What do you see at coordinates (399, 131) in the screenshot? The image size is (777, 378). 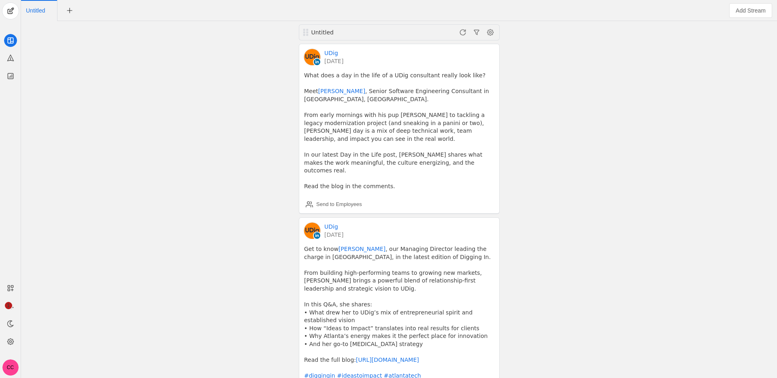 I see `pre: What does a day in the life of a UDig consultant really look like? Meet , Senior Software Enginee...` at bounding box center [399, 131].